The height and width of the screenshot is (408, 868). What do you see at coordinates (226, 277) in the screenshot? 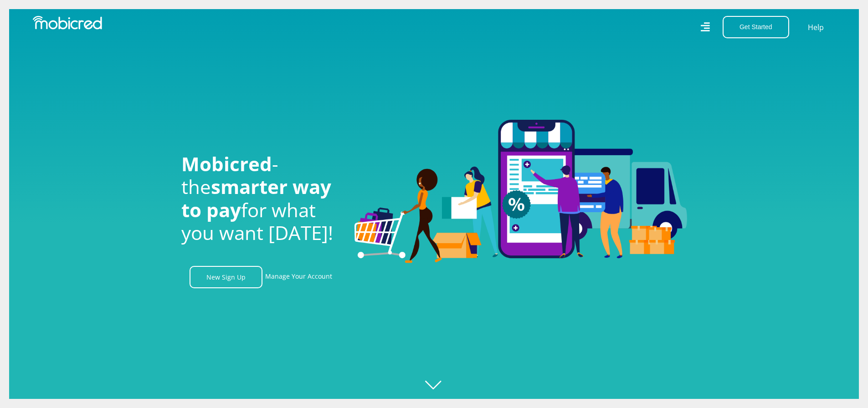
I see `a: New Sign Up` at bounding box center [226, 277].